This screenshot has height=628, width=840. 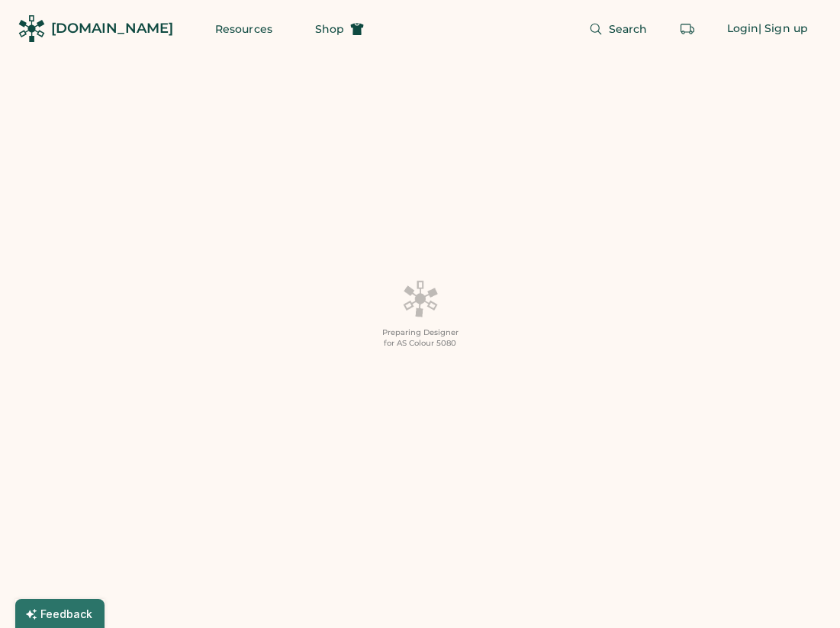 What do you see at coordinates (687, 29) in the screenshot?
I see `button: Retrieve an order` at bounding box center [687, 29].